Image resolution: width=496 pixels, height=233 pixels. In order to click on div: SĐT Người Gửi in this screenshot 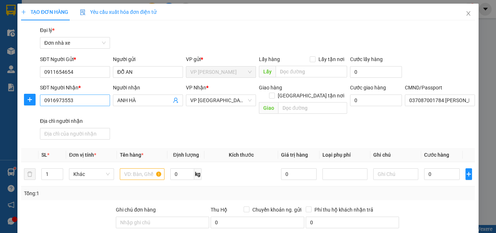, I will do `click(75, 59)`.